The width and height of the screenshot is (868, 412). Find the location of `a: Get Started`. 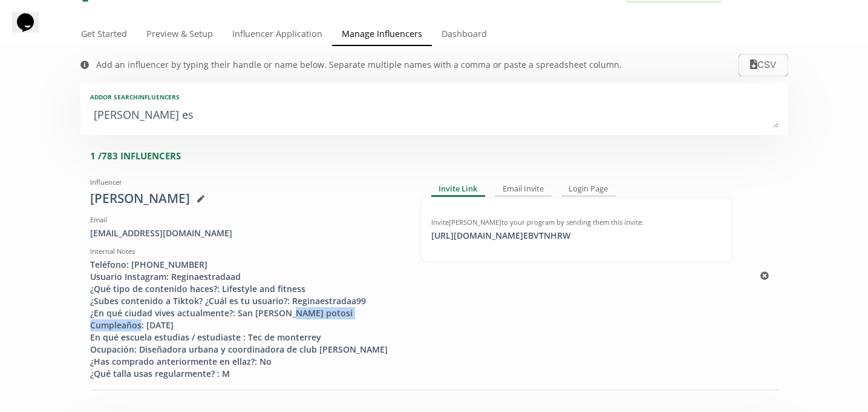

a: Get Started is located at coordinates (104, 35).